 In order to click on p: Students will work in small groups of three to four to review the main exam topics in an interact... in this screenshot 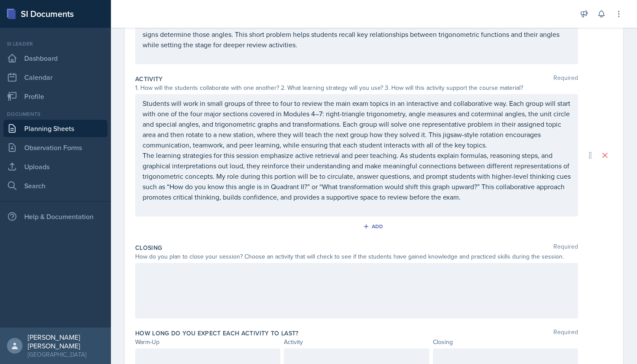, I will do `click(357, 124)`.